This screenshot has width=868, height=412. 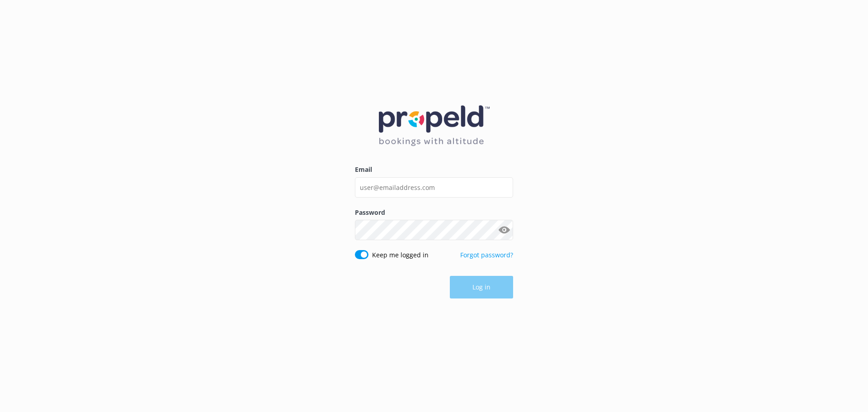 I want to click on label: Email, so click(x=434, y=170).